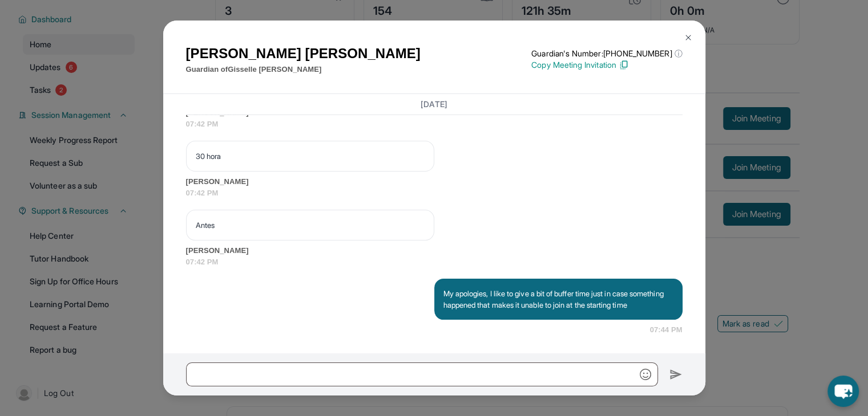  I want to click on img: Close Icon, so click(688, 37).